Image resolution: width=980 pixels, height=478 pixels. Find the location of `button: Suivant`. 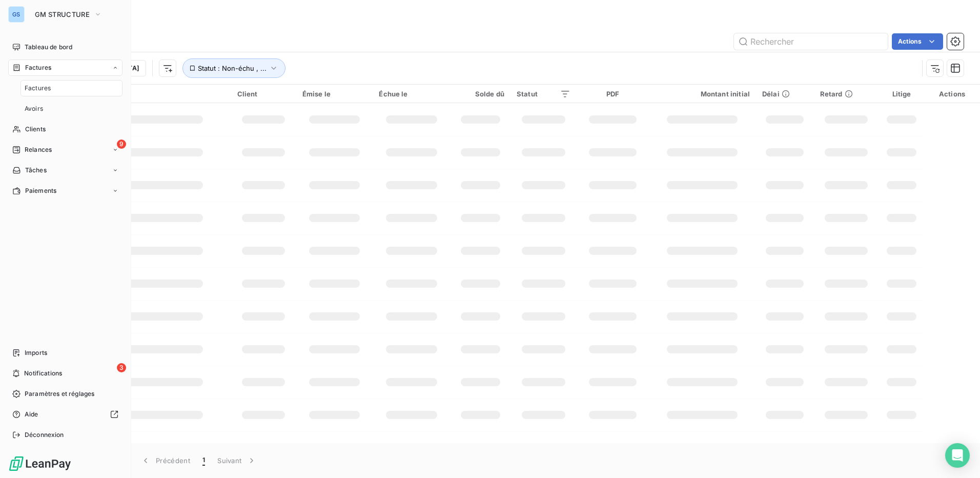

button: Suivant is located at coordinates (237, 460).